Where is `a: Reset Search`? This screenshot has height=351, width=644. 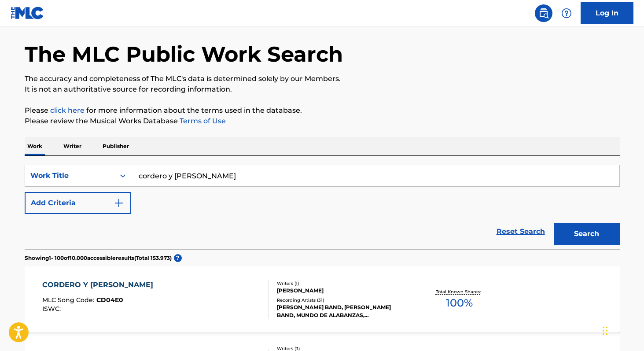
a: Reset Search is located at coordinates (521, 231).